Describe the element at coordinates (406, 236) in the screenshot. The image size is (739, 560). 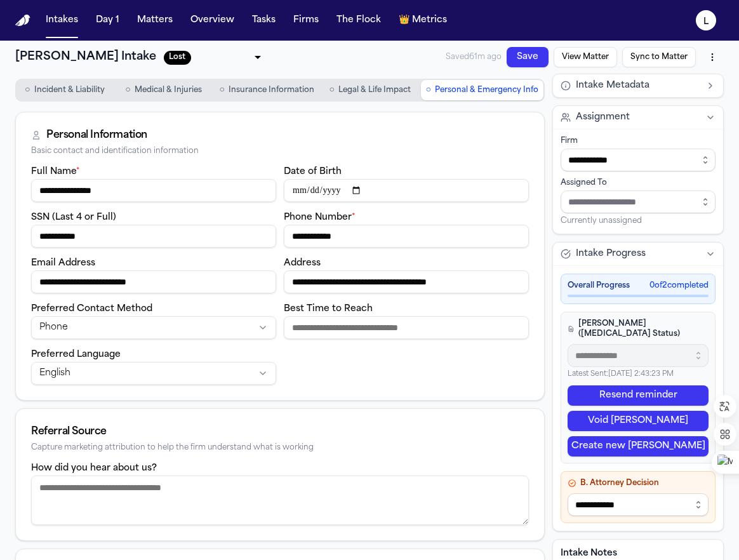
I see `input: Phone number` at that location.